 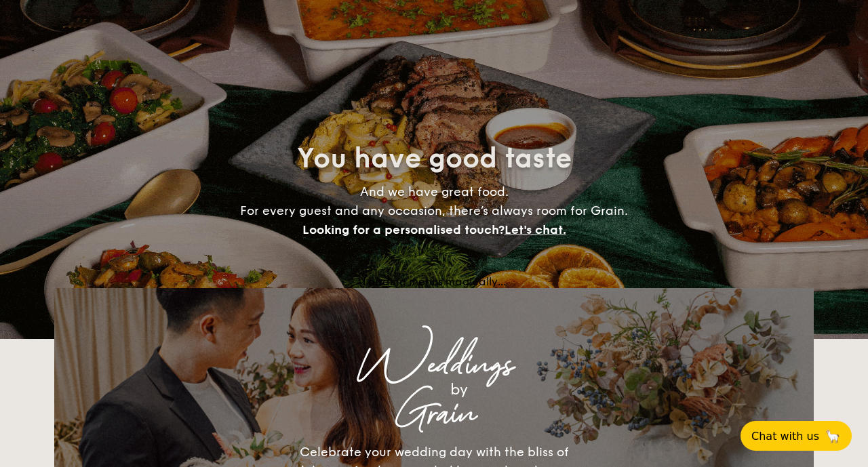 What do you see at coordinates (434, 415) in the screenshot?
I see `div: Grain` at bounding box center [434, 415].